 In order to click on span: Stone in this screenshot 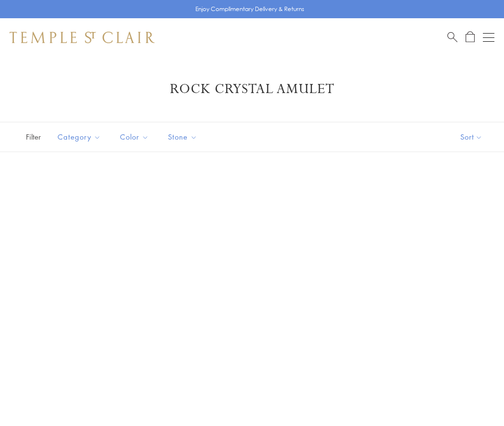, I will do `click(184, 136)`.